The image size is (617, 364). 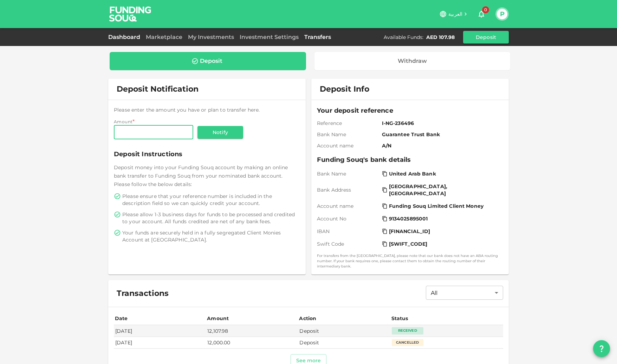 What do you see at coordinates (122, 318) in the screenshot?
I see `div: Date` at bounding box center [122, 318].